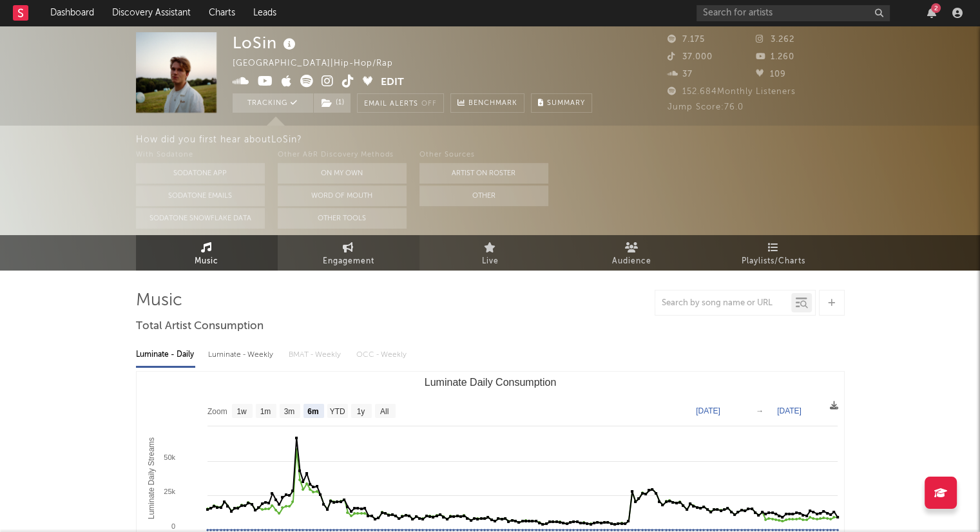 This screenshot has width=980, height=532. Describe the element at coordinates (429, 104) in the screenshot. I see `em: Off` at that location.